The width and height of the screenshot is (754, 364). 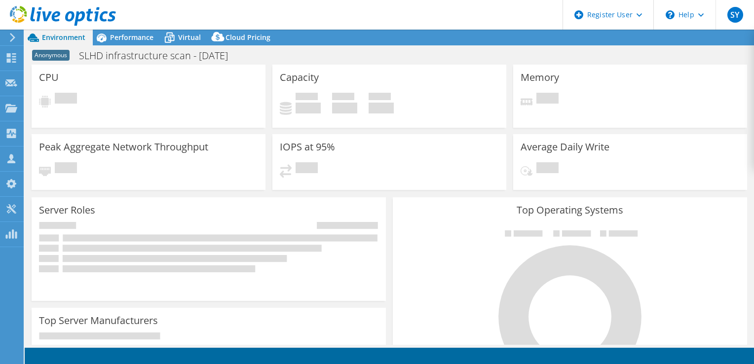 What do you see at coordinates (343, 98) in the screenshot?
I see `span: Free` at bounding box center [343, 98].